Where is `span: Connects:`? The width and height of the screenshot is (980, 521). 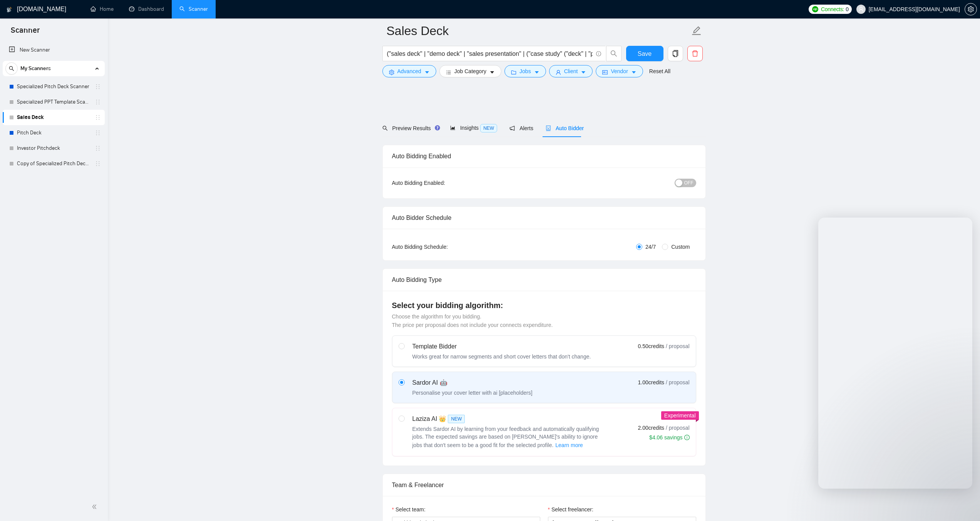
span: Connects: is located at coordinates (833, 9).